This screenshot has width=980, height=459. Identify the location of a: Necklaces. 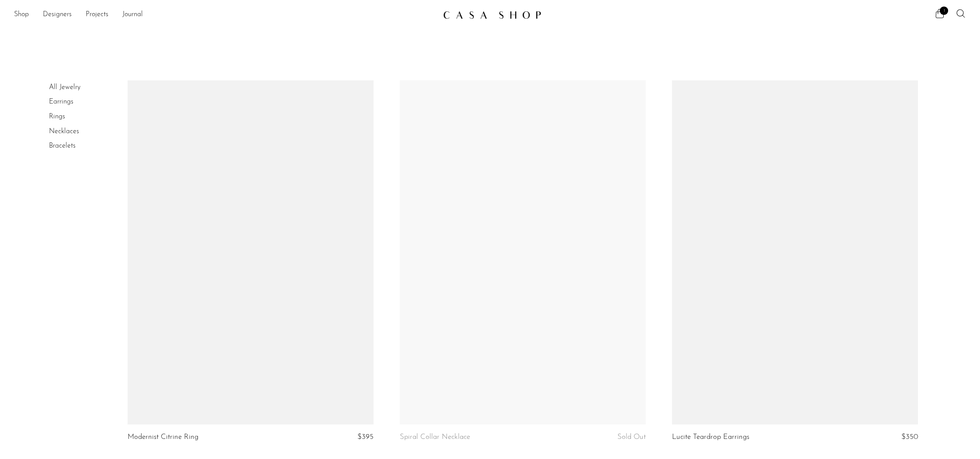
(63, 131).